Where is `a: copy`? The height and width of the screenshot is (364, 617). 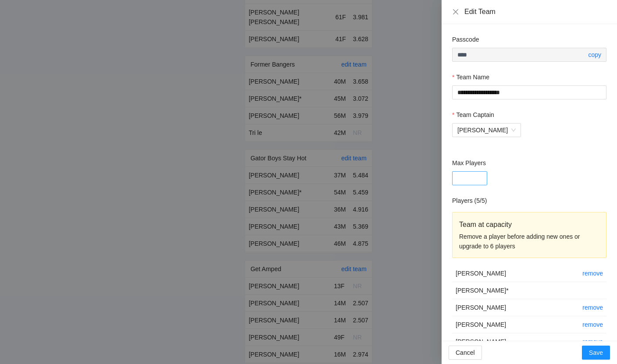
a: copy is located at coordinates (595, 55).